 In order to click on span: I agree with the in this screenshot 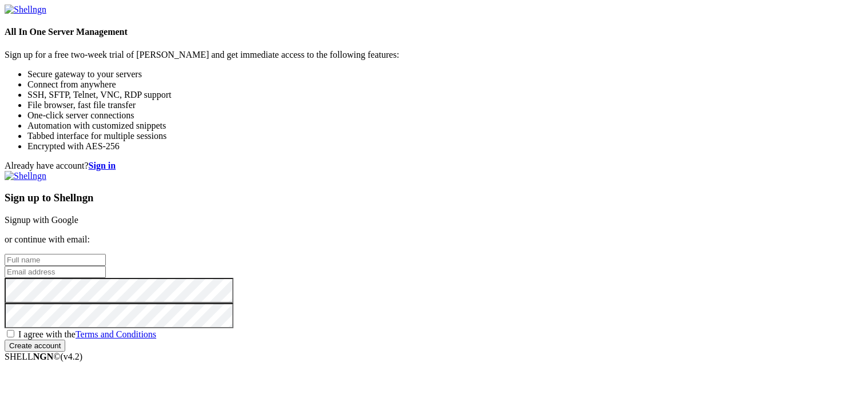, I will do `click(87, 334)`.